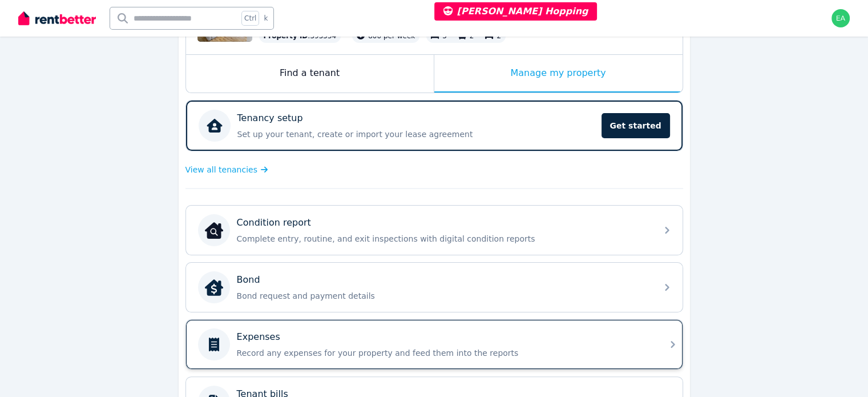 This screenshot has height=397, width=868. What do you see at coordinates (558, 74) in the screenshot?
I see `div: Manage my property` at bounding box center [558, 74].